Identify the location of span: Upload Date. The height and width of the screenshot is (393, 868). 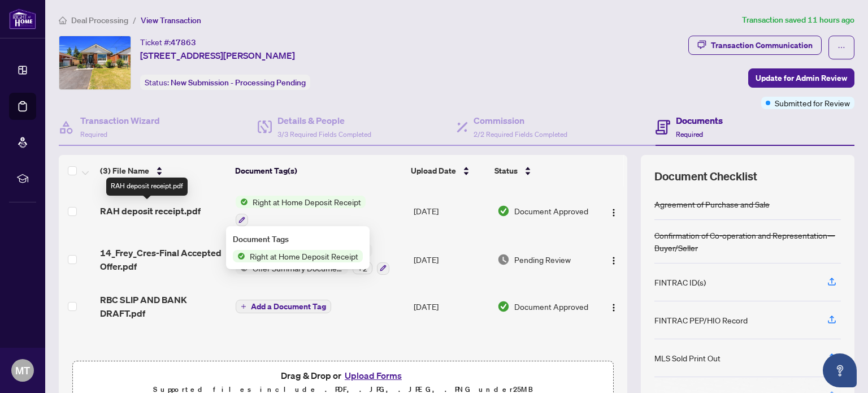
(433, 171).